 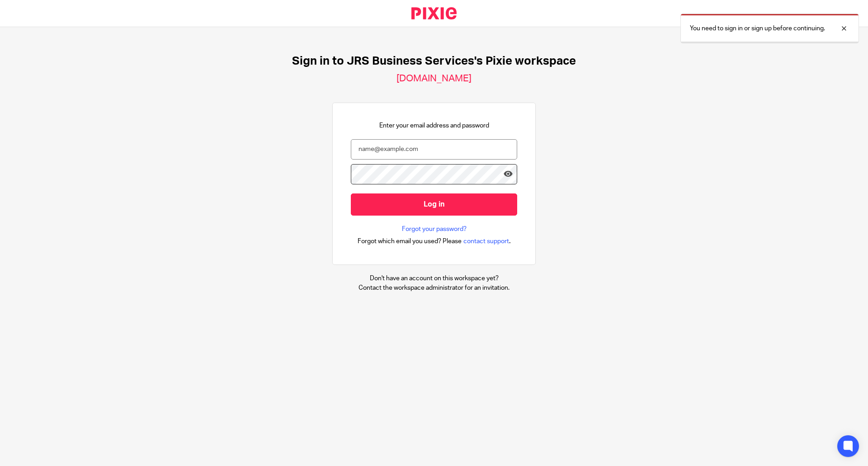 What do you see at coordinates (434, 149) in the screenshot?
I see `input: name@example.com` at bounding box center [434, 149].